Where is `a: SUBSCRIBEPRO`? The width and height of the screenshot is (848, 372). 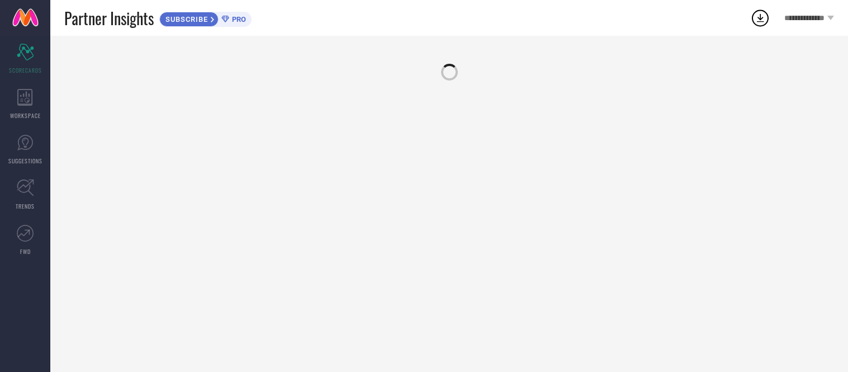
a: SUBSCRIBEPRO is located at coordinates (205, 18).